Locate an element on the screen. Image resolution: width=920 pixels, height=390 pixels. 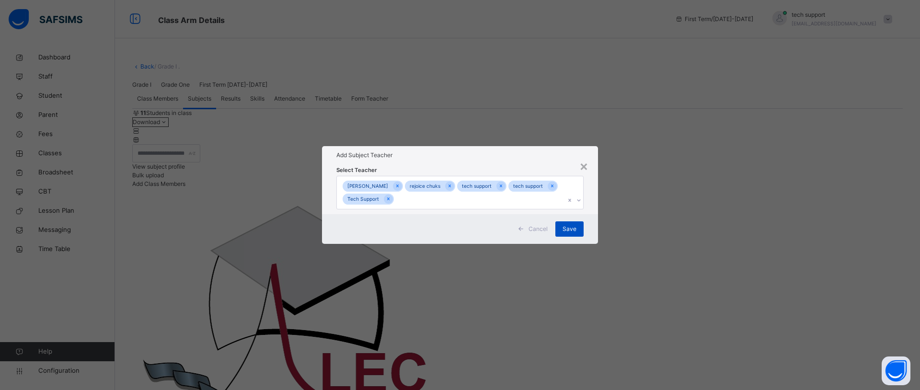
span: Save is located at coordinates (569, 229).